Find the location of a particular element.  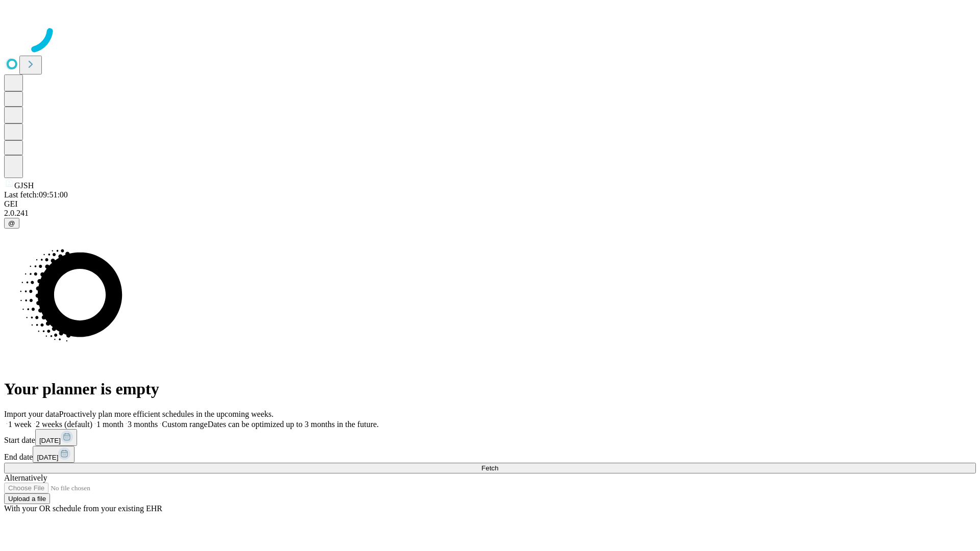

span: Alternatively is located at coordinates (26, 478).